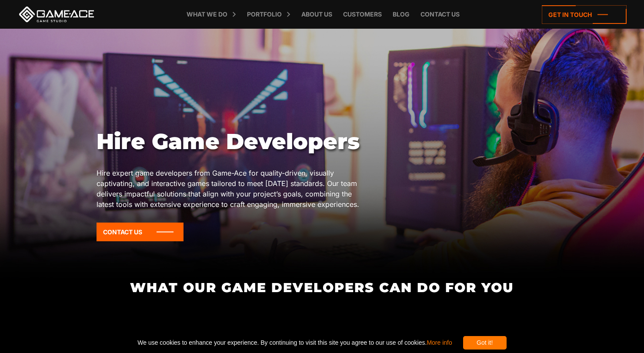  Describe the element at coordinates (322, 287) in the screenshot. I see `h2: What Our Game Developers Can Do for You` at that location.